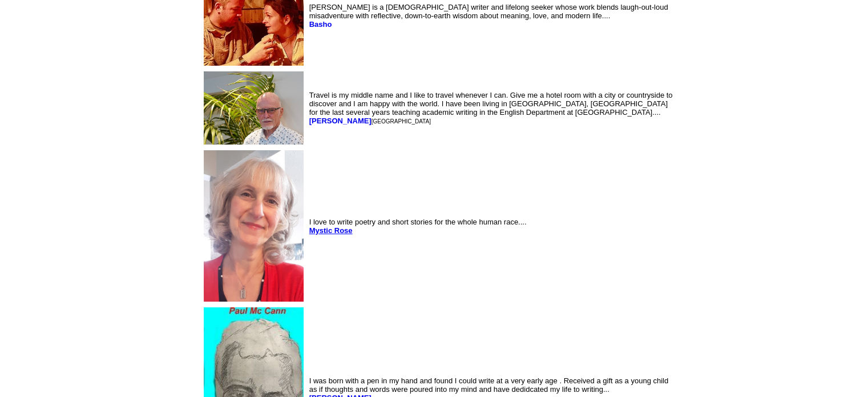  I want to click on a: Mystic Rose, so click(331, 230).